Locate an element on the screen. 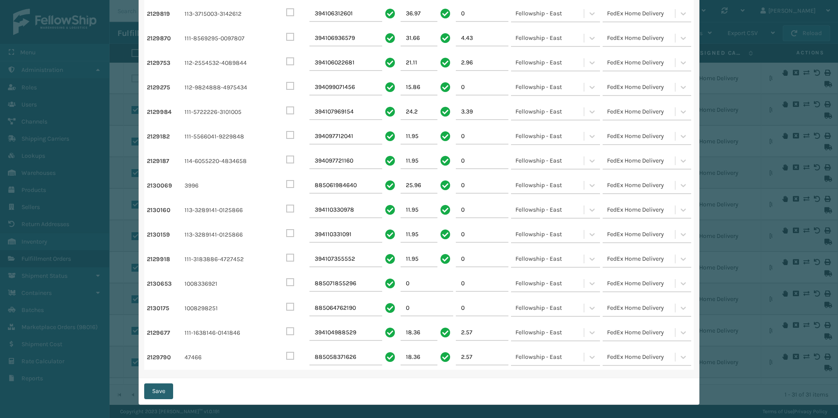  span: 1008336921 is located at coordinates (229, 284).